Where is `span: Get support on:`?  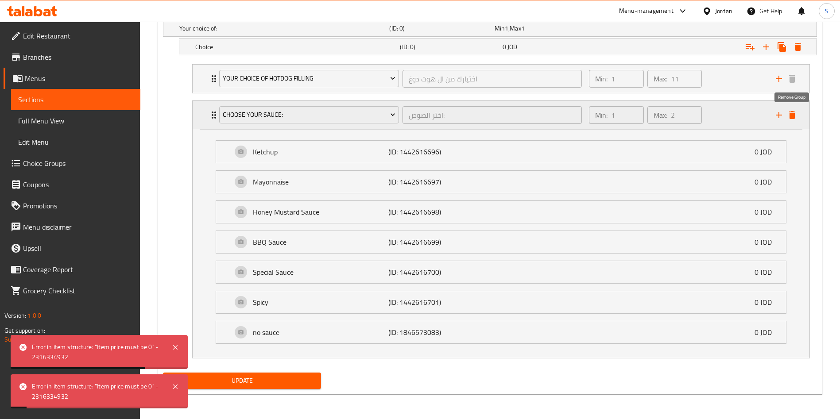
span: Get support on: is located at coordinates (25, 331).